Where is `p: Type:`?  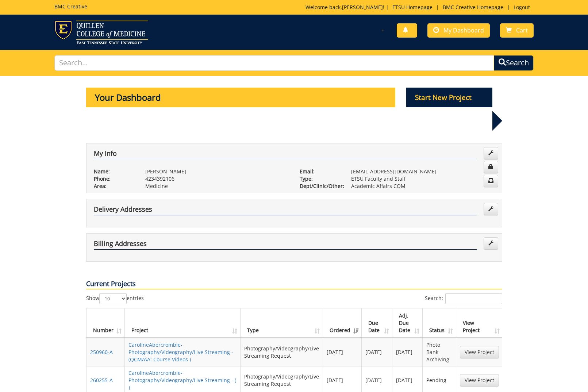
p: Type: is located at coordinates (320, 179).